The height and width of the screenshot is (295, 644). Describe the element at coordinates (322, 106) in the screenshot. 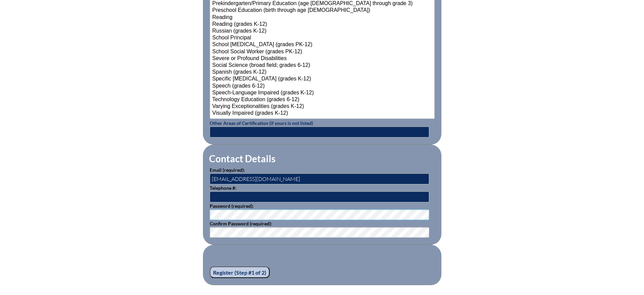

I see `option: Varying Exceptionalities (grades K-12)` at that location.